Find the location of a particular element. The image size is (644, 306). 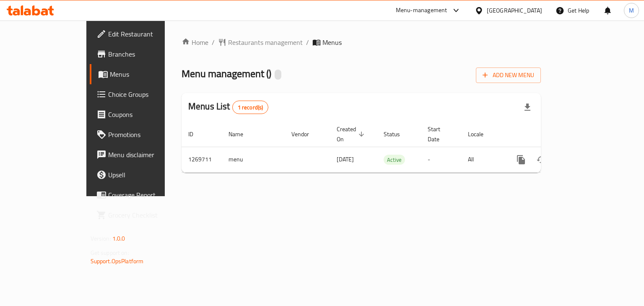

button: Change Status is located at coordinates (542, 160).